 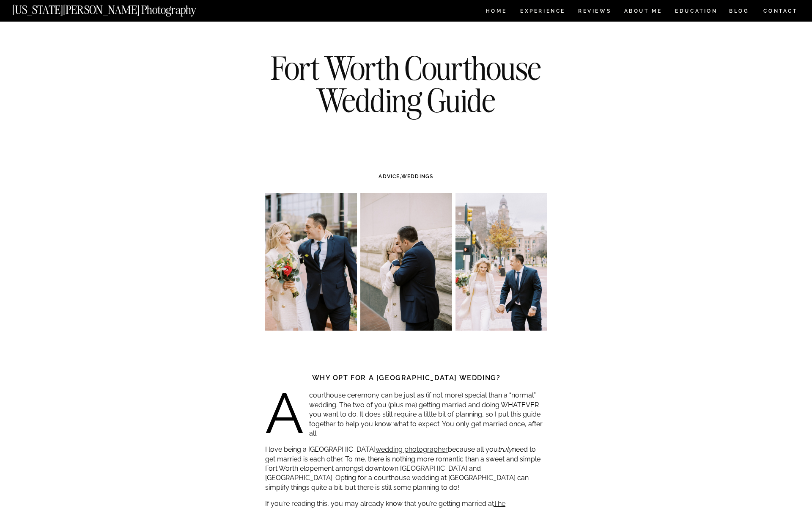 What do you see at coordinates (643, 12) in the screenshot?
I see `nav: ABOUT ME` at bounding box center [643, 12].